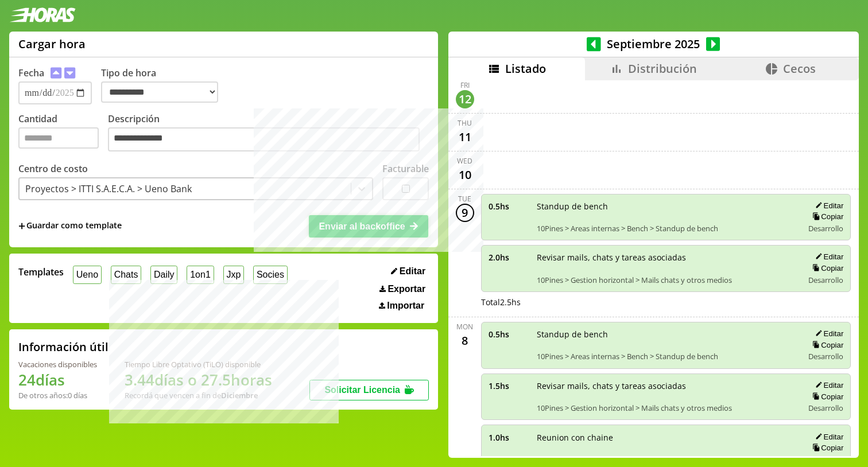 This screenshot has height=467, width=868. I want to click on button: Socies, so click(270, 274).